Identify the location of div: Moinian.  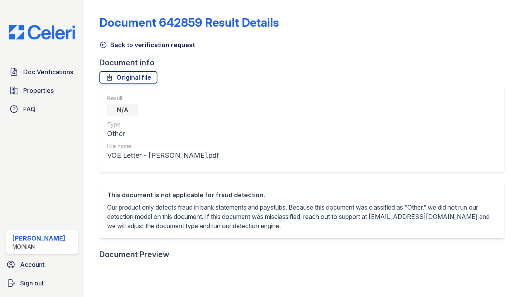
(39, 247).